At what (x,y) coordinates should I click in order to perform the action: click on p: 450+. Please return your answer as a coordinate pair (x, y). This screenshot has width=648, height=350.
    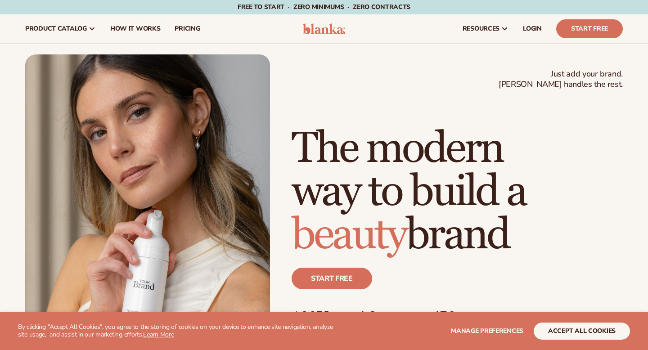
    Looking at the image, I should click on (465, 317).